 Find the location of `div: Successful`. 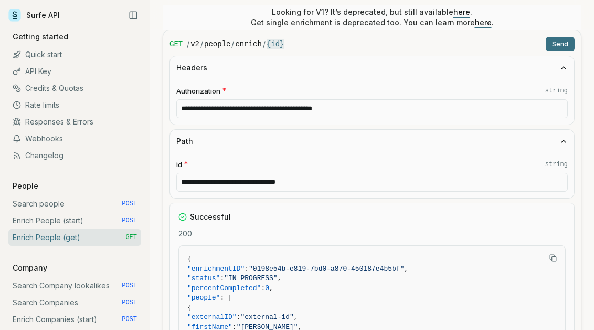

div: Successful is located at coordinates (372, 217).